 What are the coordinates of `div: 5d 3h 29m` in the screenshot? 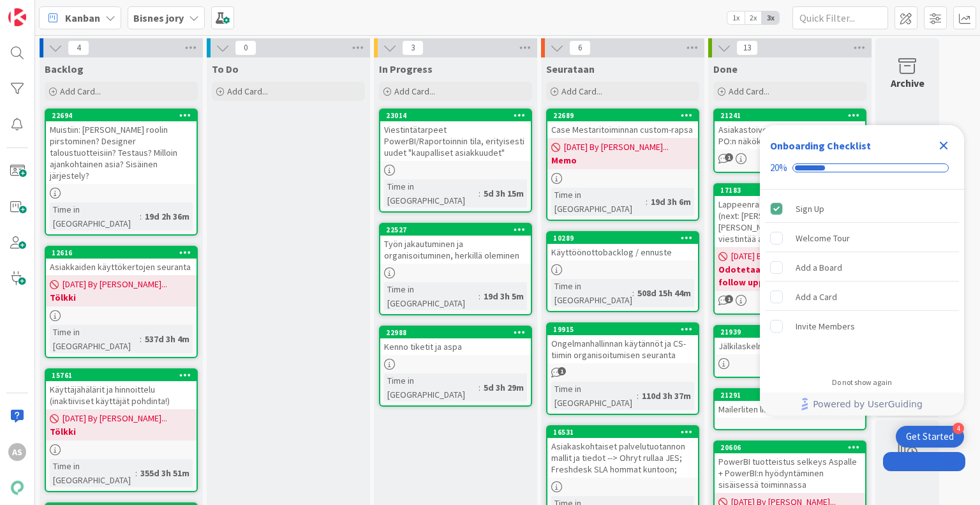 It's located at (503, 387).